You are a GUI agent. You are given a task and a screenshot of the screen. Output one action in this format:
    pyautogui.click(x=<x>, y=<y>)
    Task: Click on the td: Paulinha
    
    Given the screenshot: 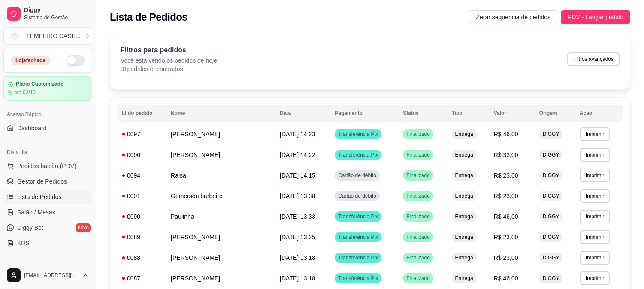 What is the action you would take?
    pyautogui.click(x=220, y=217)
    